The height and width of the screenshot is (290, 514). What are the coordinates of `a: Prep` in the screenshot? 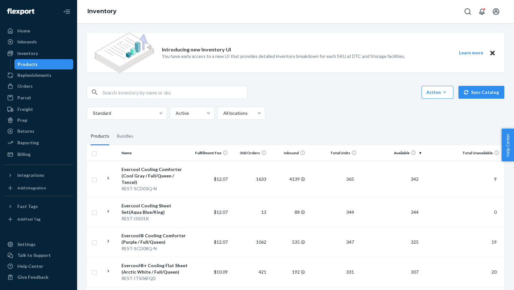 It's located at (39, 120).